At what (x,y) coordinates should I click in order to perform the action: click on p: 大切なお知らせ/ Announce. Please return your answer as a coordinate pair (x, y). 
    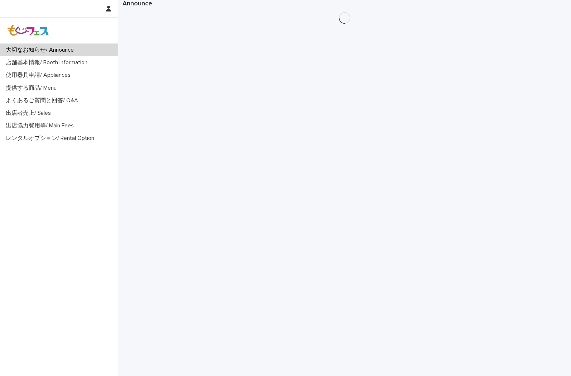
    Looking at the image, I should click on (41, 50).